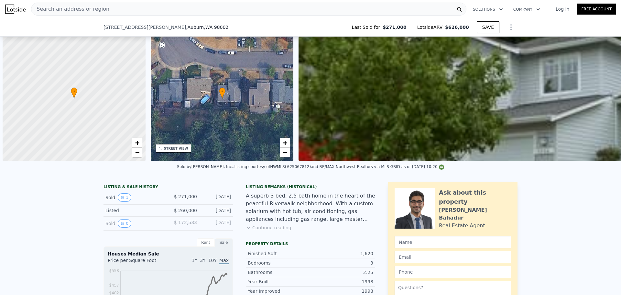 The image size is (621, 295). Describe the element at coordinates (488, 27) in the screenshot. I see `button: SAVE` at that location.